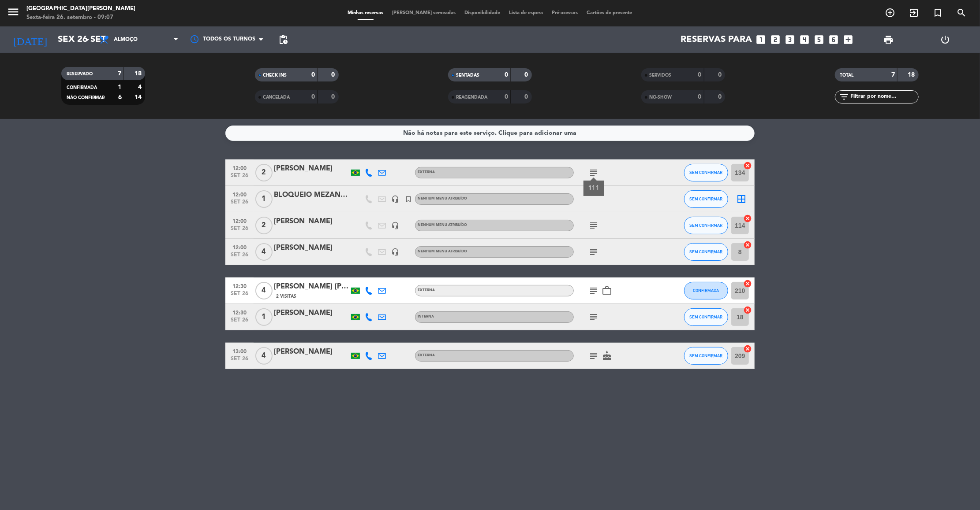 The width and height of the screenshot is (980, 510). What do you see at coordinates (490, 133) in the screenshot?
I see `div: Não há notas para este serviço. Clique para adicionar uma` at bounding box center [490, 133].